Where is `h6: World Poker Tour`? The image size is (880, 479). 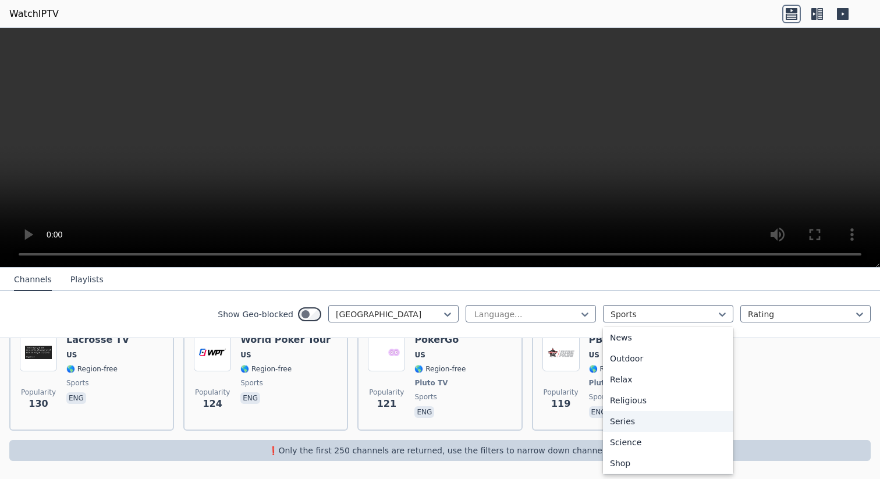
h6: World Poker Tour is located at coordinates (285, 340).